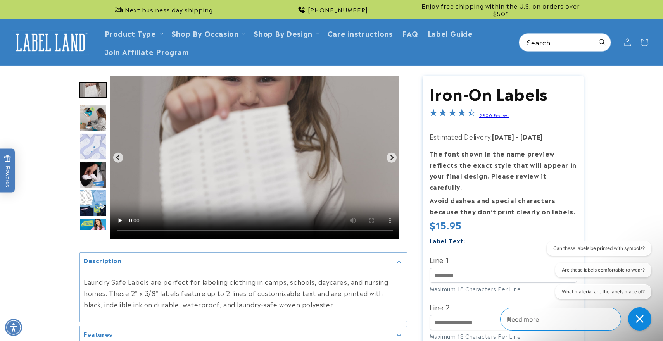 This screenshot has width=663, height=341. What do you see at coordinates (205, 33) in the screenshot?
I see `span: Shop By Occasion` at bounding box center [205, 33].